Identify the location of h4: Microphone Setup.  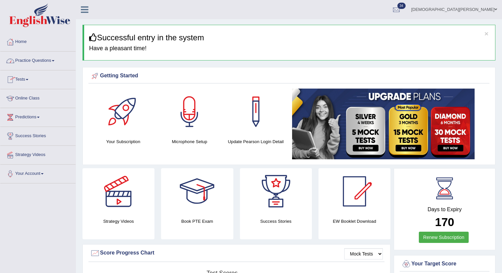
(190, 141).